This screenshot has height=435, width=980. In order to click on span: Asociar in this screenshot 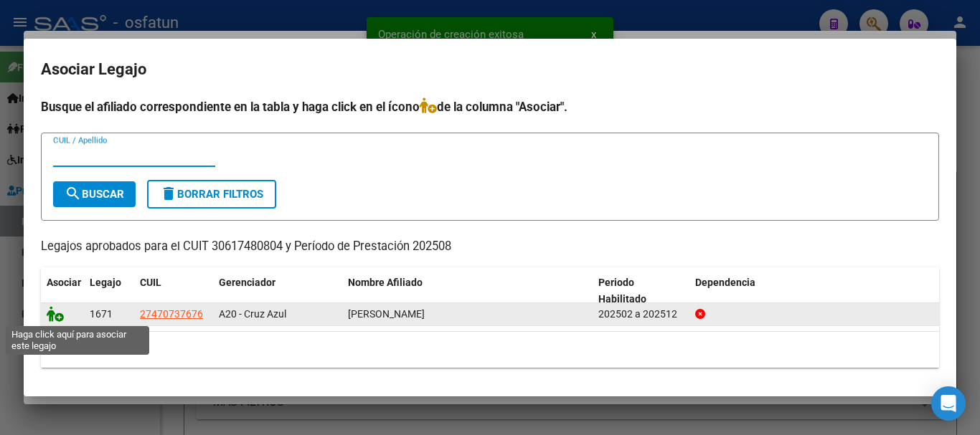, I will do `click(64, 283)`.